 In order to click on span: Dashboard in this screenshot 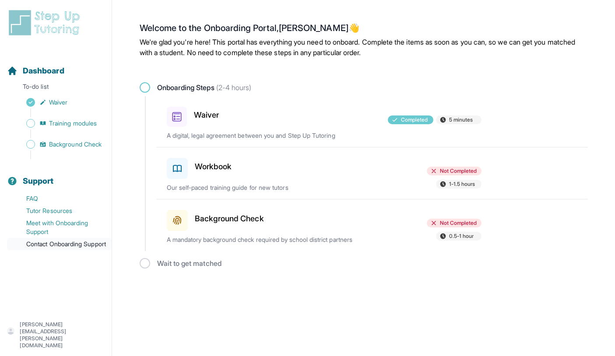, I will do `click(43, 71)`.